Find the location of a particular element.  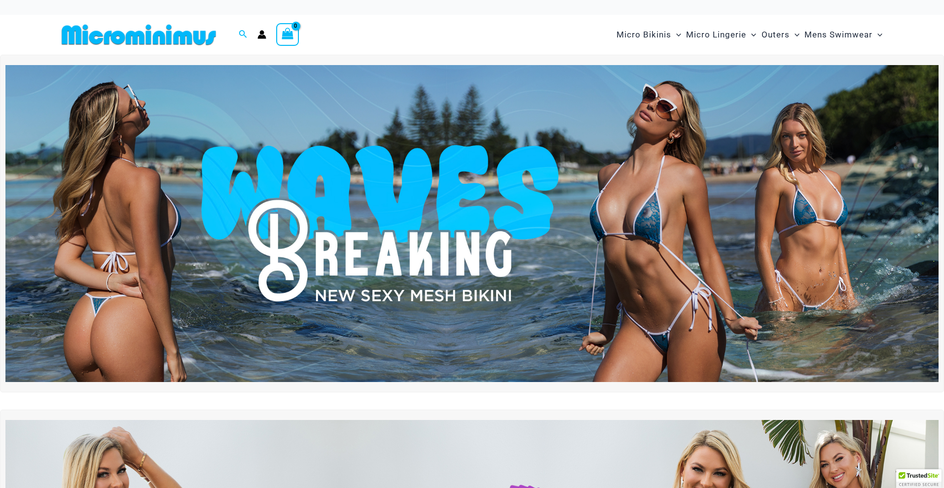

a: View Shopping Cart, empty is located at coordinates (287, 35).